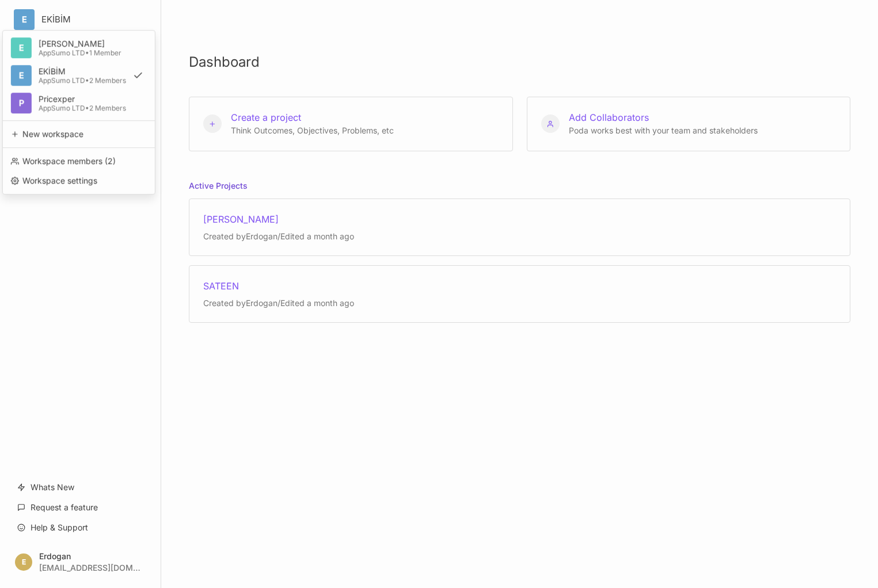 The image size is (878, 588). What do you see at coordinates (79, 161) in the screenshot?
I see `div: Workspace members ( 2 )` at bounding box center [79, 161].